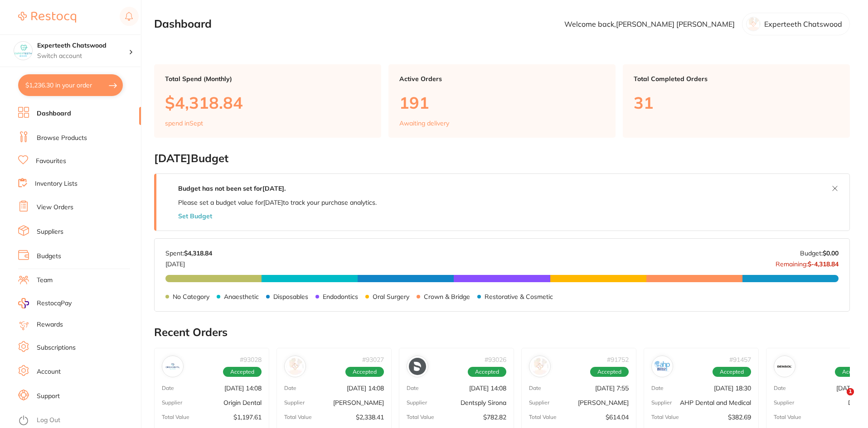 Image resolution: width=868 pixels, height=428 pixels. Describe the element at coordinates (56, 184) in the screenshot. I see `a: Inventory Lists` at that location.